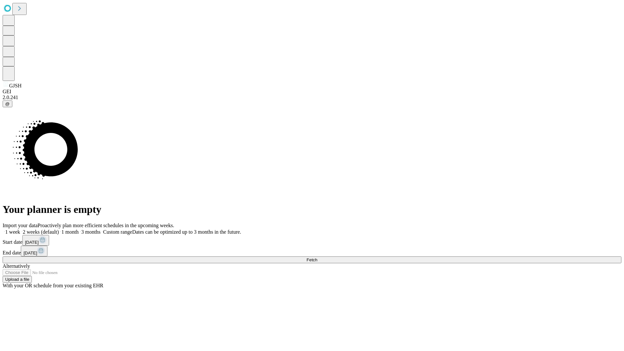  Describe the element at coordinates (312, 209) in the screenshot. I see `h1: Your planner is empty` at that location.